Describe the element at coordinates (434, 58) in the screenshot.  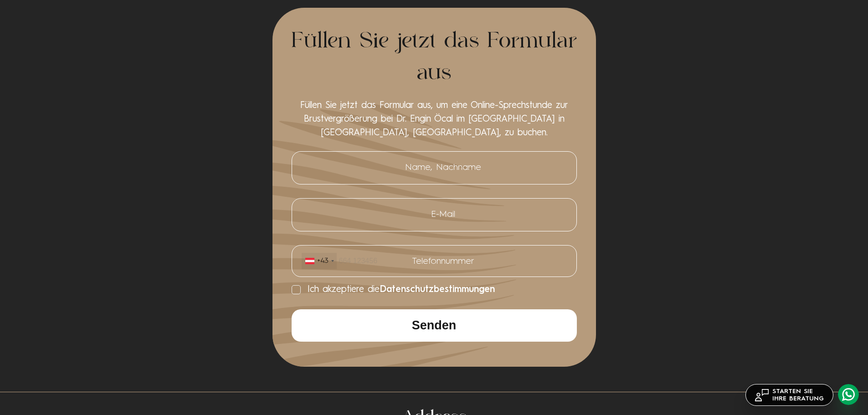
I see `h2: Füllen Sie jetzt das Formular aus` at that location.